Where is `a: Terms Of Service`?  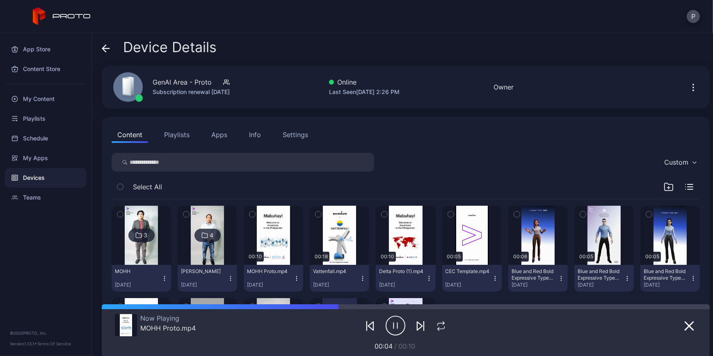 a: Terms Of Service is located at coordinates (54, 344).